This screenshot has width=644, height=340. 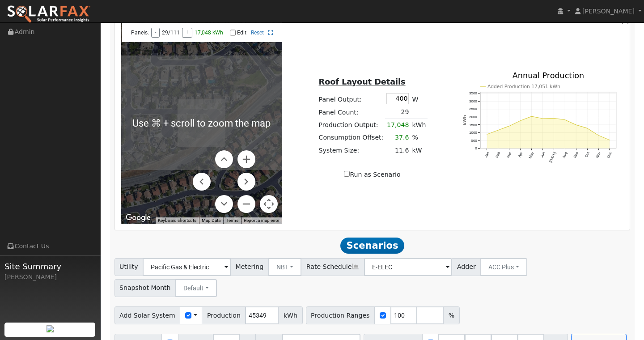 What do you see at coordinates (209, 32) in the screenshot?
I see `span: 17,048 kWh` at bounding box center [209, 32].